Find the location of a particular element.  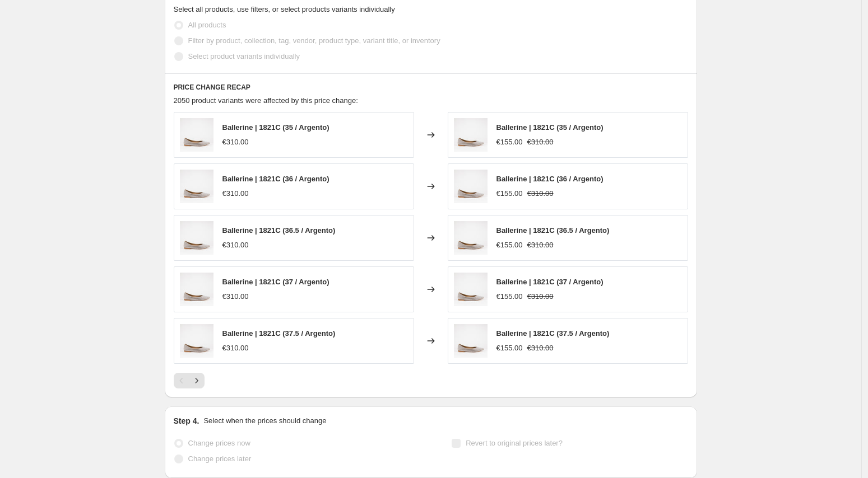

span: Change prices later is located at coordinates (220, 459).